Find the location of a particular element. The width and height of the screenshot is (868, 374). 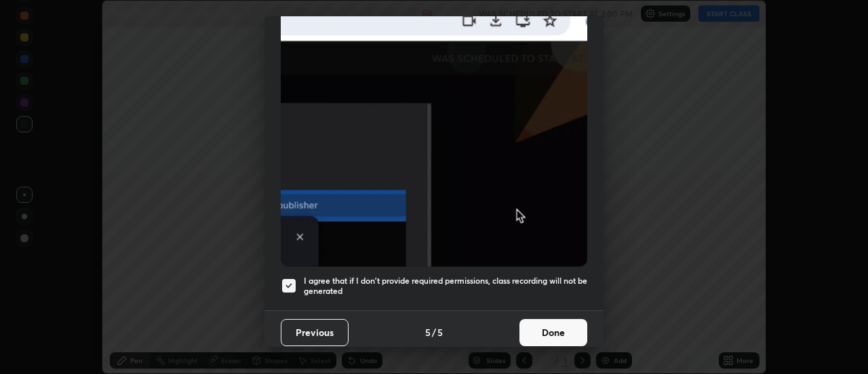

h5: I agree that if I don't provide required permissions, class recording will not be generated is located at coordinates (446, 286).